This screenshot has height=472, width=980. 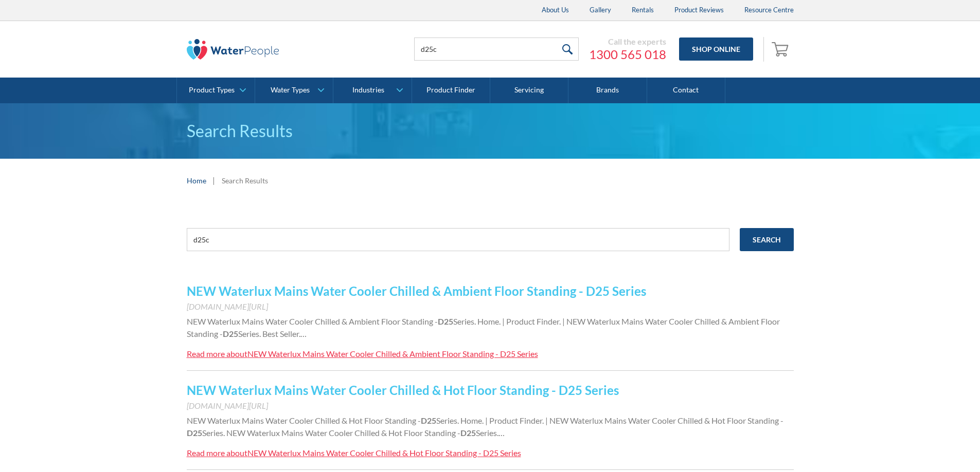 What do you see at coordinates (196, 180) in the screenshot?
I see `a: Home` at bounding box center [196, 180].